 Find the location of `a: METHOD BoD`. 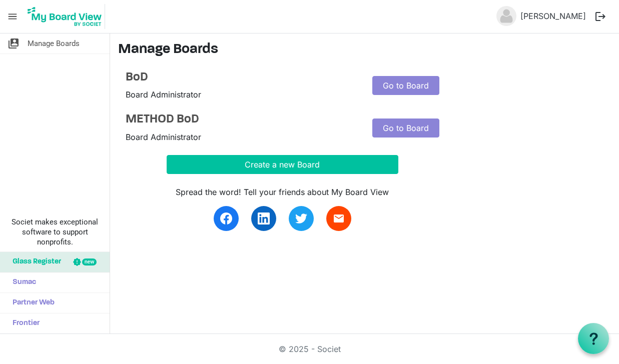

a: METHOD BoD is located at coordinates (241, 120).